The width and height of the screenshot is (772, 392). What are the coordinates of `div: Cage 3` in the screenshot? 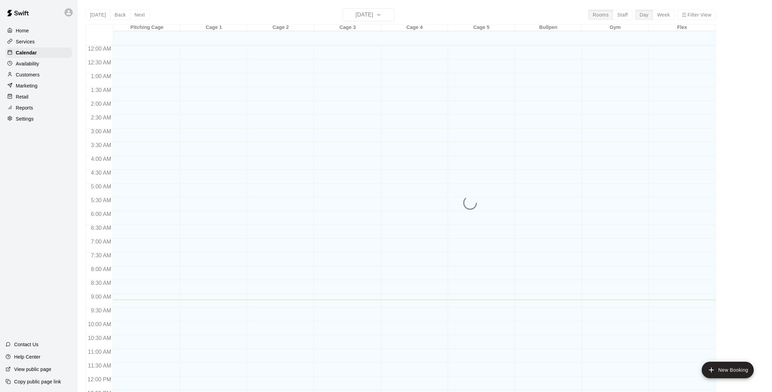 It's located at (348, 28).